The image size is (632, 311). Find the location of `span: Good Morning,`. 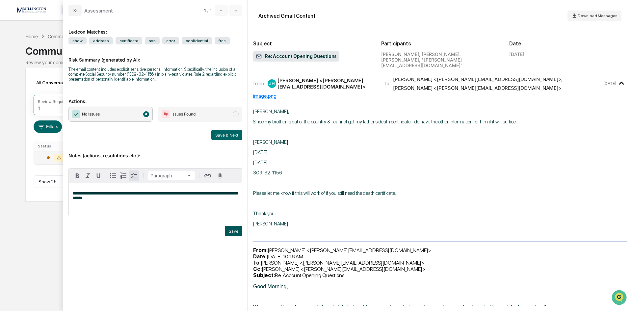

span: Good Morning, is located at coordinates (271, 286).